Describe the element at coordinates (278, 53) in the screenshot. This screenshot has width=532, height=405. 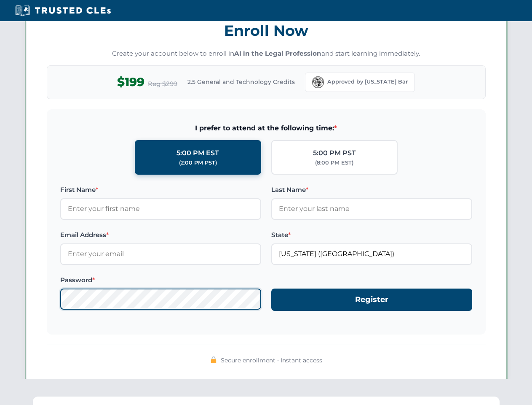
I see `strong: AI in the Legal Profession` at that location.